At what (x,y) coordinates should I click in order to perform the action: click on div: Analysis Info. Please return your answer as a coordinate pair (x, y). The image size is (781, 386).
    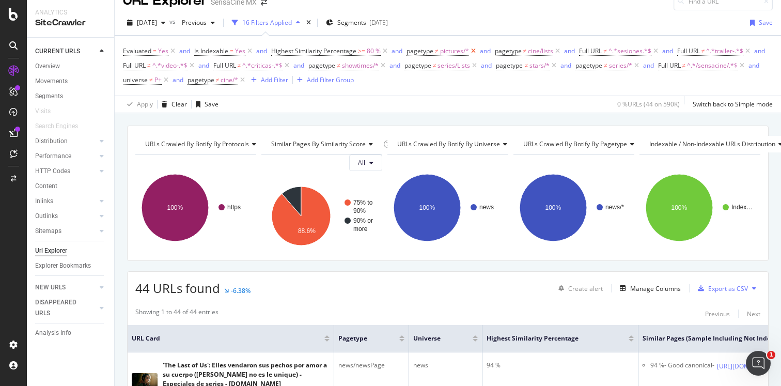
    Looking at the image, I should click on (53, 333).